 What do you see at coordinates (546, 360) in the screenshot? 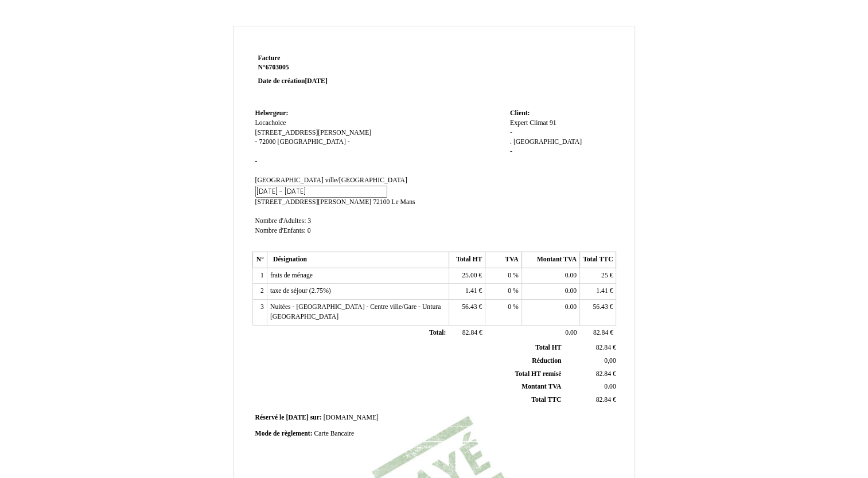
I see `span: Réduction` at bounding box center [546, 360].